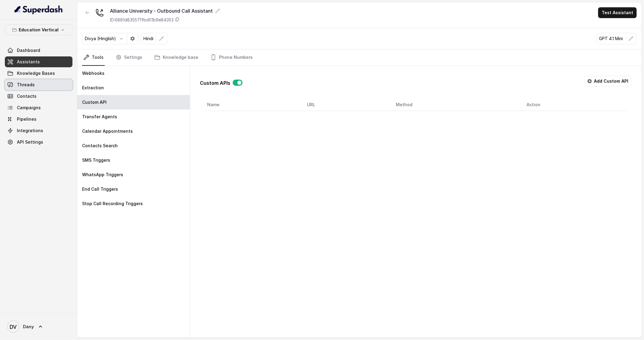 This screenshot has height=340, width=644. What do you see at coordinates (38, 96) in the screenshot?
I see `a: Contacts` at bounding box center [38, 96].